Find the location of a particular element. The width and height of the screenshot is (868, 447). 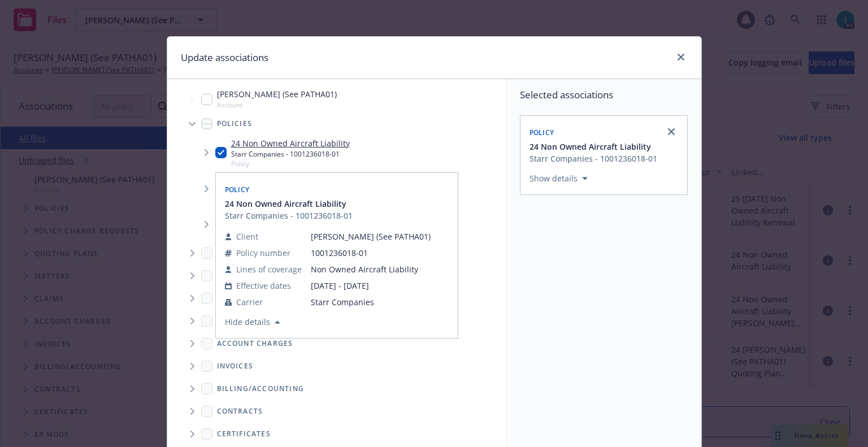

div: Tree Example is located at coordinates (337, 231).